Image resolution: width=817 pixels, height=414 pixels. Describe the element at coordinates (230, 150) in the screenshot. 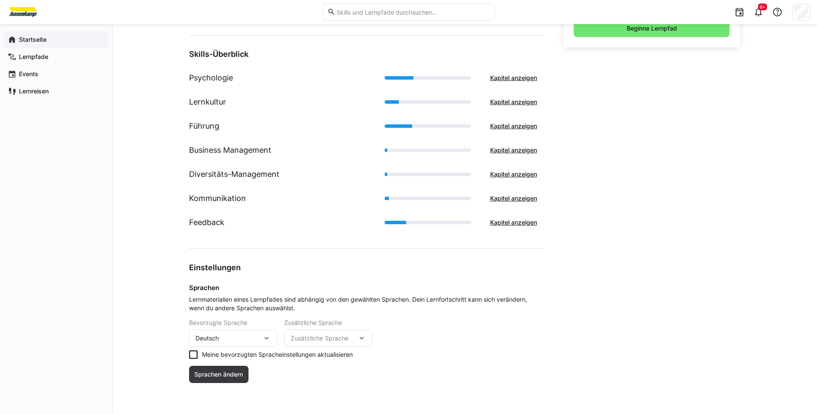

I see `h1: Business Management` at that location.